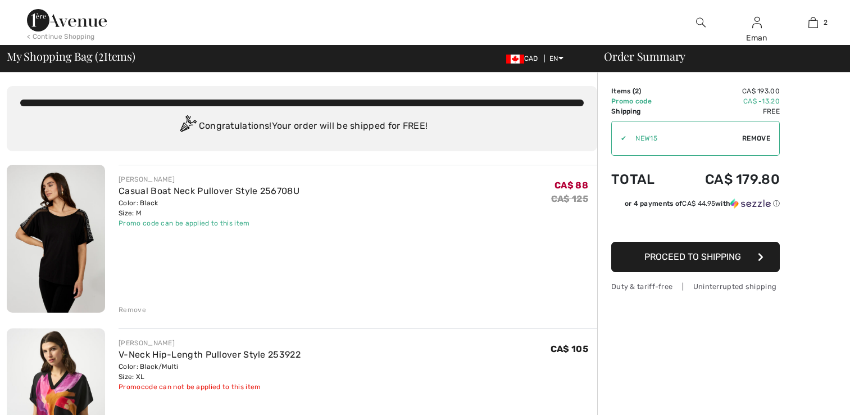  Describe the element at coordinates (642, 179) in the screenshot. I see `td: Total` at that location.